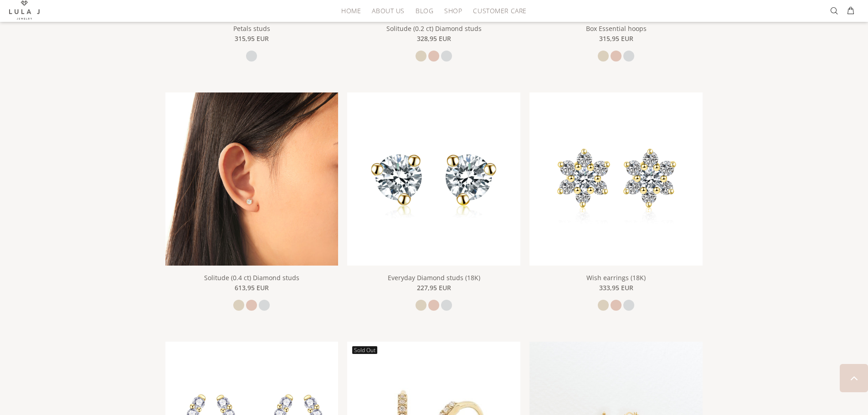 Image resolution: width=868 pixels, height=415 pixels. What do you see at coordinates (388, 11) in the screenshot?
I see `a: ABOUT US` at bounding box center [388, 11].